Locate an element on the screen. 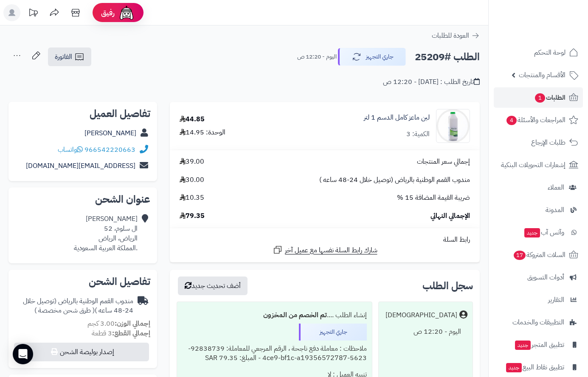 Image resolution: width=588 pixels, height=377 pixels. div: مندوب القمم الوطنية بالرياض (توصيل خلال 24-48 ساعه ) is located at coordinates (74, 306).